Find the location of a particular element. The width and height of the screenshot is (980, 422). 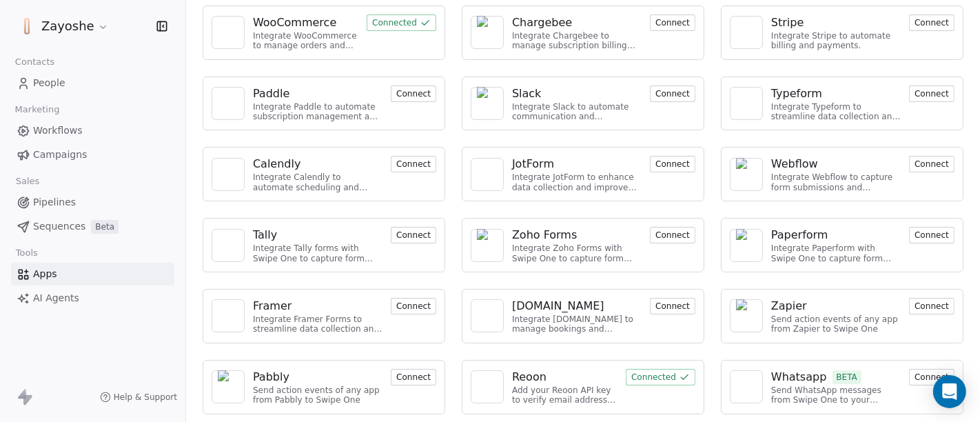

div: Integrate Webflow to capture form submissions and automate customer engagement. is located at coordinates (836, 182).